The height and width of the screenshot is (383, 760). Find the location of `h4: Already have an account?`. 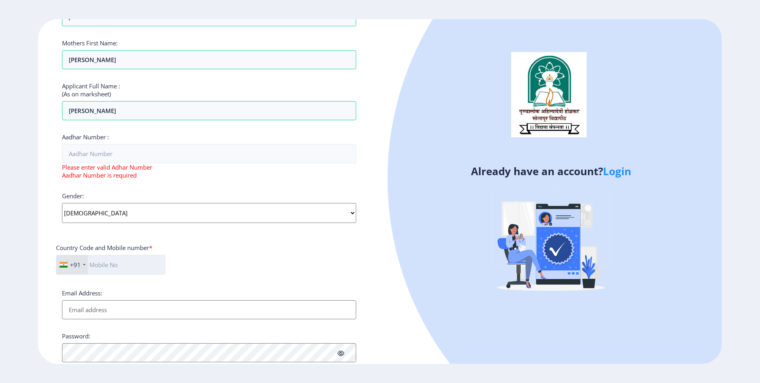

h4: Already have an account? is located at coordinates (551, 171).